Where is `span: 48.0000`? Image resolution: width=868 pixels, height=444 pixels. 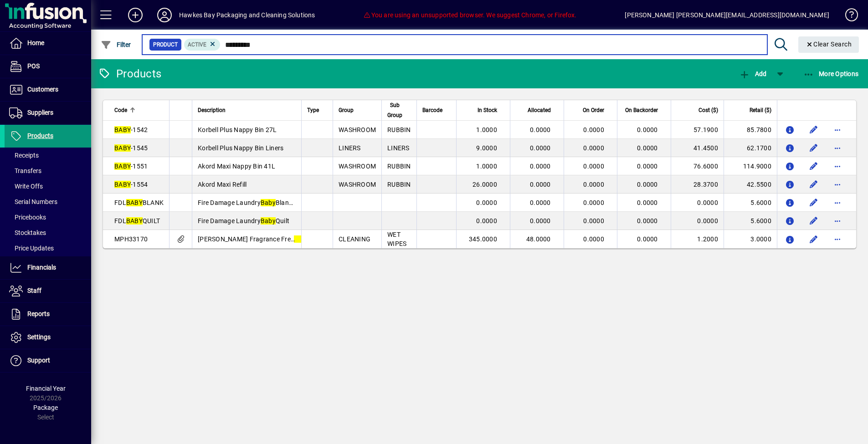 span: 48.0000 is located at coordinates (538, 239).